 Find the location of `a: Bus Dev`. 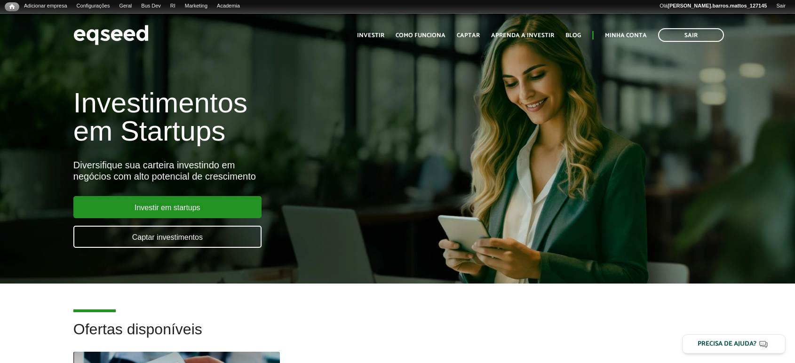

a: Bus Dev is located at coordinates (151, 6).